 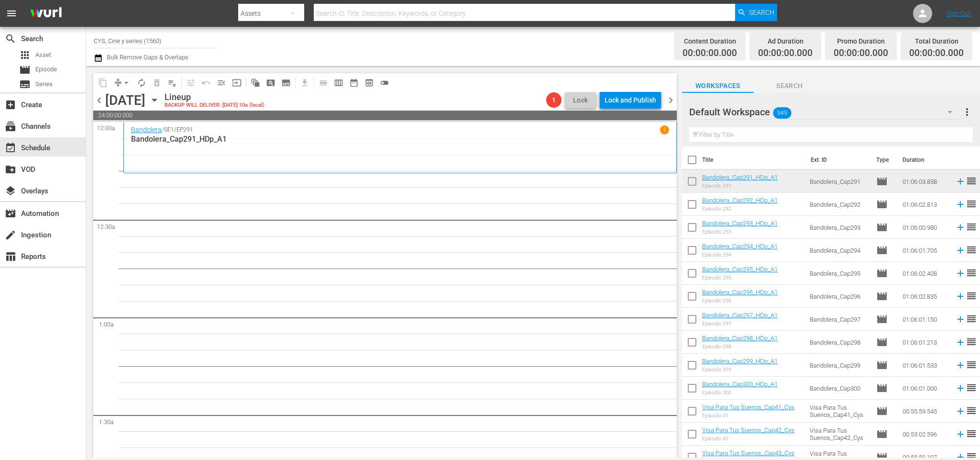 I want to click on div: Episodio 42, so click(x=749, y=438).